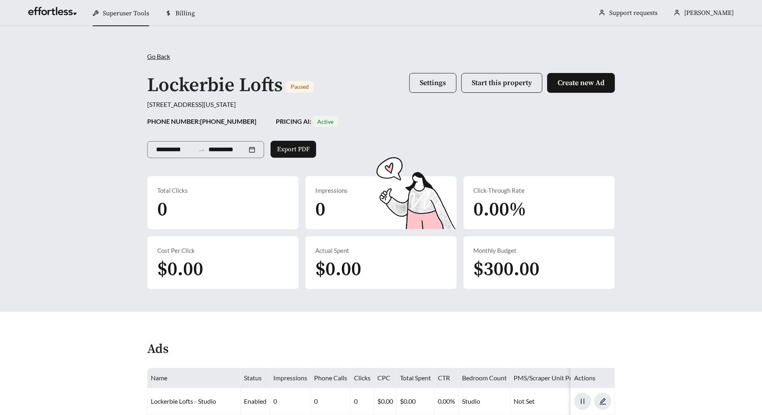  I want to click on h4: Ads, so click(158, 349).